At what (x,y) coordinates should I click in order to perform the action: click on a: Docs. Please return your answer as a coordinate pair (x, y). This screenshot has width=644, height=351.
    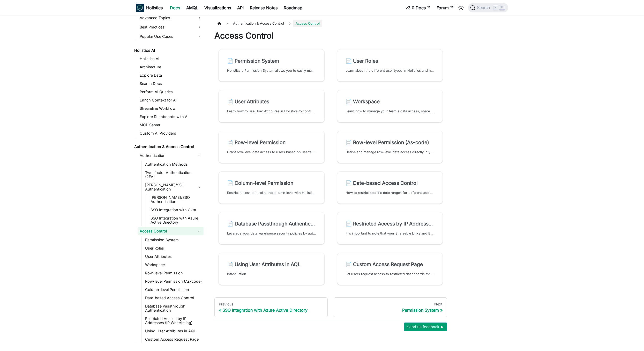
    Looking at the image, I should click on (175, 8).